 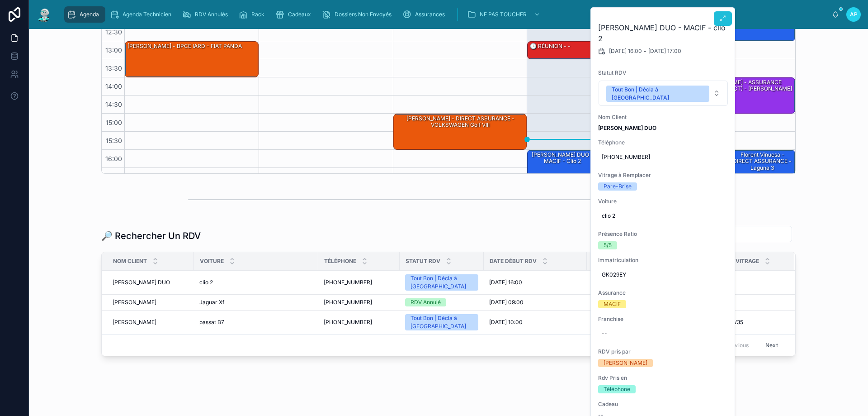 What do you see at coordinates (612, 304) in the screenshot?
I see `div: MACIF` at bounding box center [612, 304].